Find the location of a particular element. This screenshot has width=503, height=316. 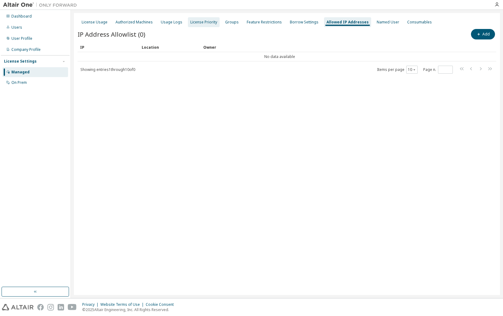

span: Page n. is located at coordinates (438, 70).